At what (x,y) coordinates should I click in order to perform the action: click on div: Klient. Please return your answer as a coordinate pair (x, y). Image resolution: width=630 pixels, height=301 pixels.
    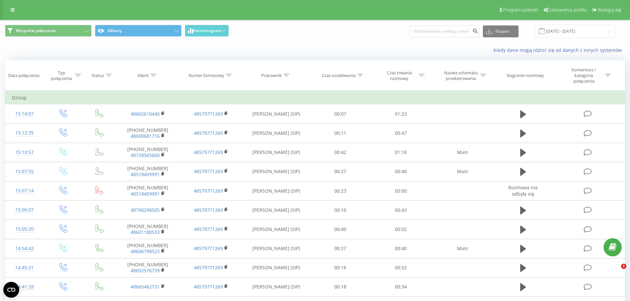
    Looking at the image, I should click on (143, 75).